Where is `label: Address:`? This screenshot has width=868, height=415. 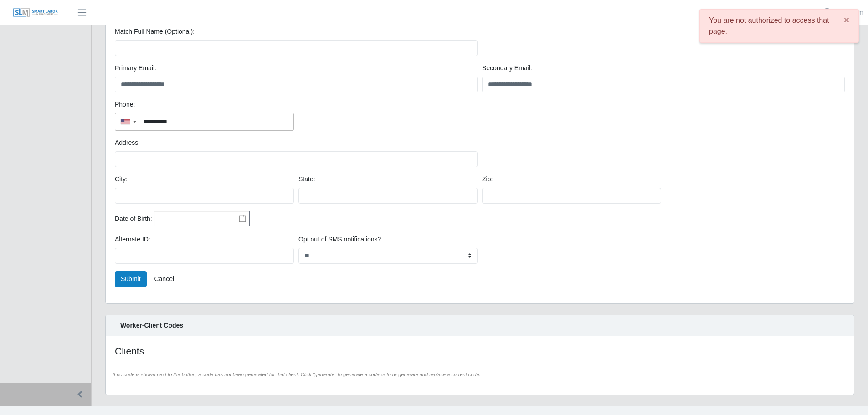
label: Address: is located at coordinates (127, 143).